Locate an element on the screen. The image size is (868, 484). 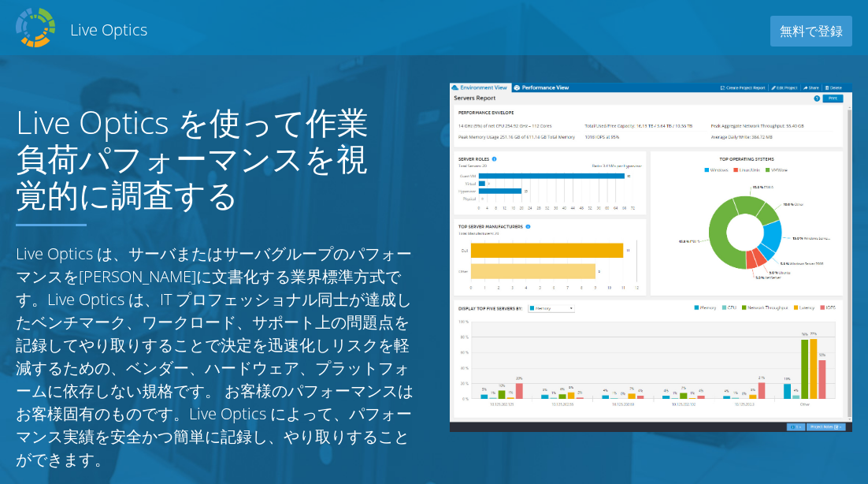
h2: Live Optics is located at coordinates (109, 29).